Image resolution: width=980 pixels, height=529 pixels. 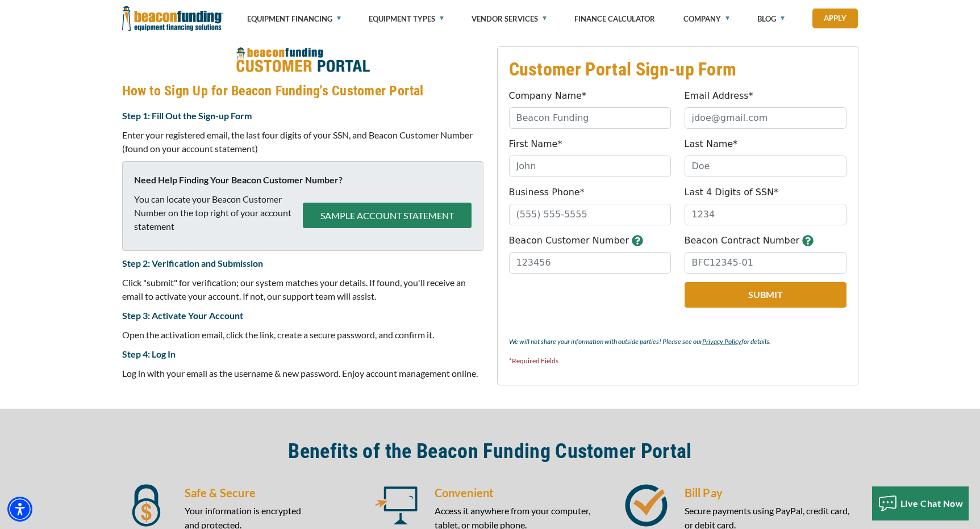 What do you see at coordinates (187, 115) in the screenshot?
I see `strong: Step 1: Fill Out the Sign-up Form` at bounding box center [187, 115].